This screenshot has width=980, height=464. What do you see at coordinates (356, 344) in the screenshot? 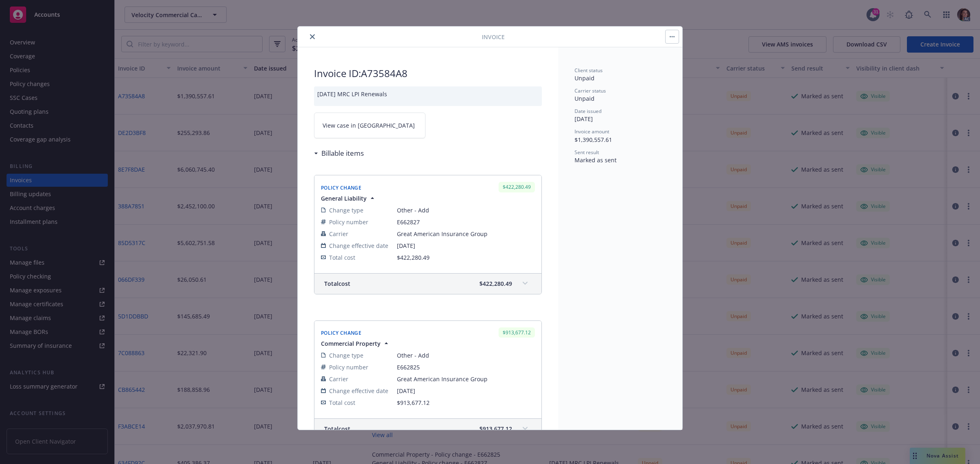
I see `button: Commercial Property` at bounding box center [356, 344].